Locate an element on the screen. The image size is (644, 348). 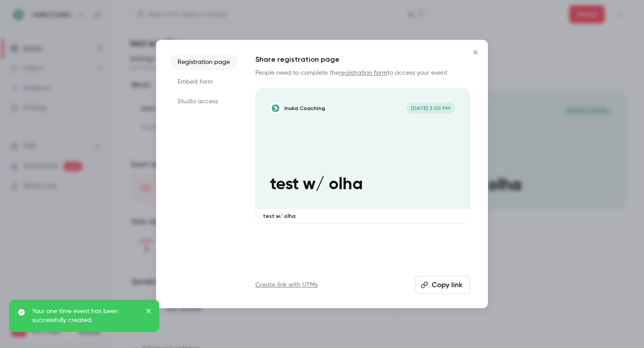
p: Inuka Coaching is located at coordinates (305, 109).